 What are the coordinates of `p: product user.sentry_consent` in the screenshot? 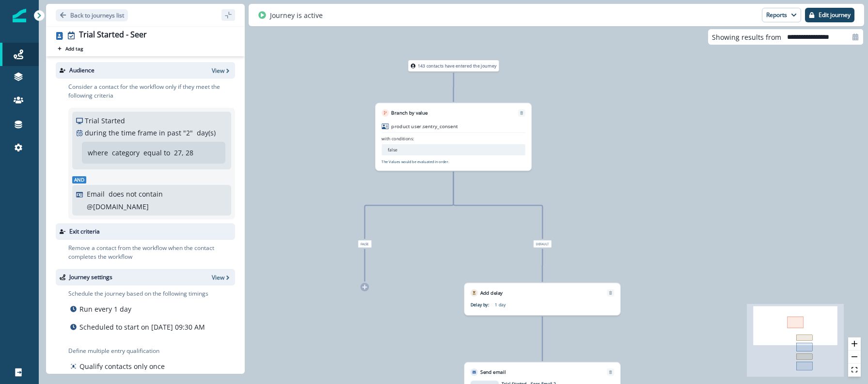 It's located at (424, 126).